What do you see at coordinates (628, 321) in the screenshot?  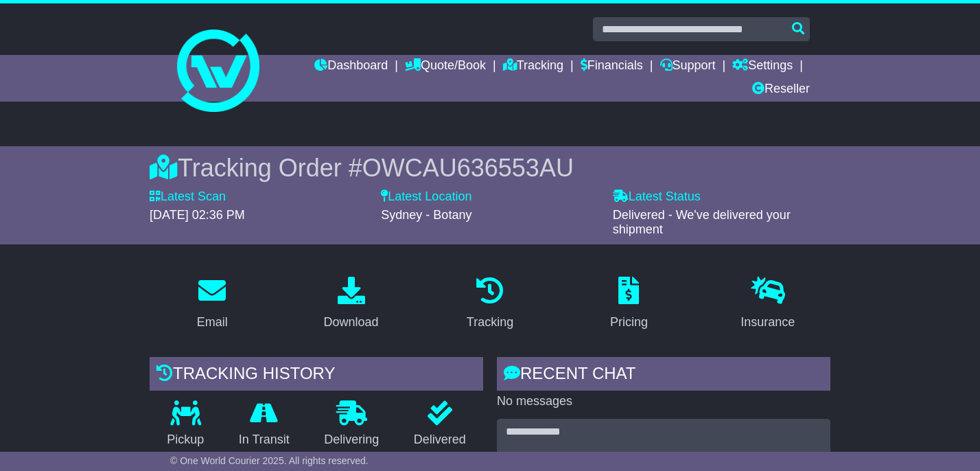 I see `div: Pricing` at bounding box center [628, 321].